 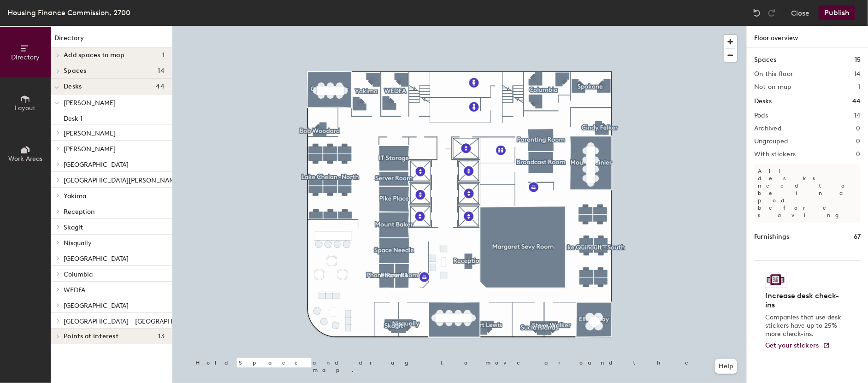 What do you see at coordinates (72, 87) in the screenshot?
I see `span: Desks` at bounding box center [72, 87].